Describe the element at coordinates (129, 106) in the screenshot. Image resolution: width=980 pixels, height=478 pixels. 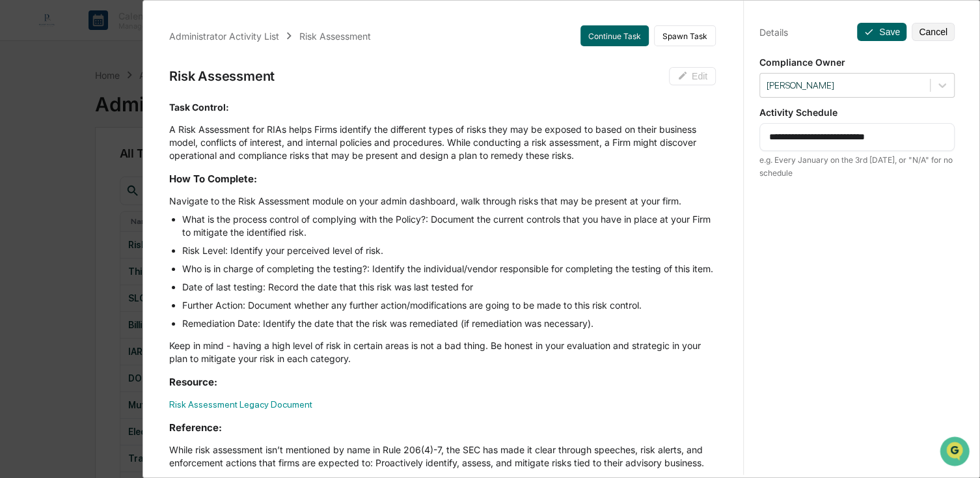
I see `div: Start new chat` at that location.